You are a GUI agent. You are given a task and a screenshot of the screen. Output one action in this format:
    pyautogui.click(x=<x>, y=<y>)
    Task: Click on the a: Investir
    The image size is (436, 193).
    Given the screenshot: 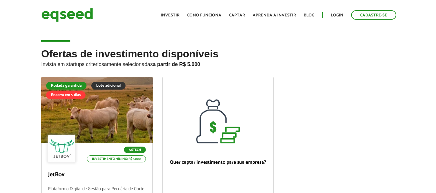 What is the action you would take?
    pyautogui.click(x=170, y=15)
    